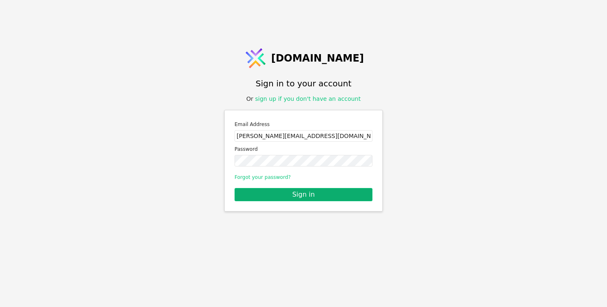  I want to click on div: Or, so click(303, 99).